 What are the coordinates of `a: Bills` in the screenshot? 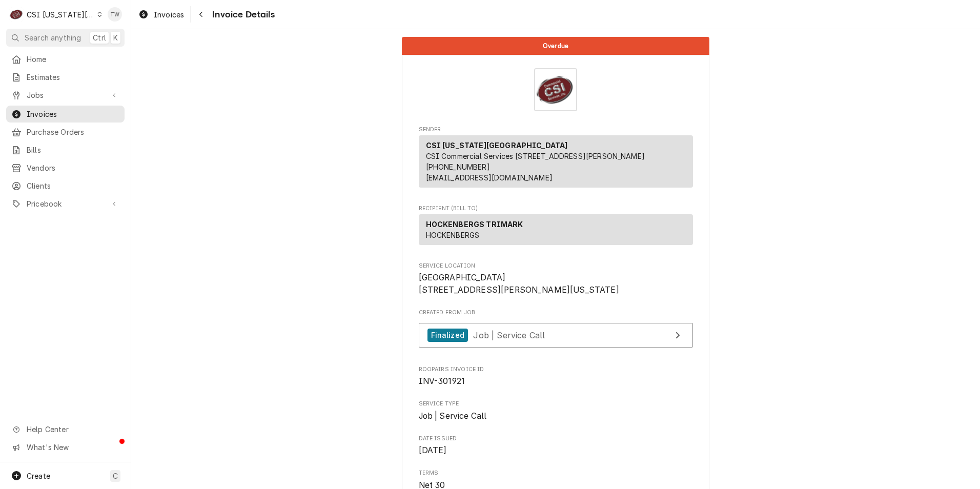 It's located at (65, 150).